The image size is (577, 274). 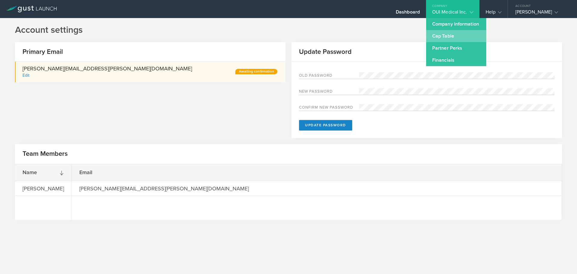 I want to click on div: Dashboard, so click(x=408, y=14).